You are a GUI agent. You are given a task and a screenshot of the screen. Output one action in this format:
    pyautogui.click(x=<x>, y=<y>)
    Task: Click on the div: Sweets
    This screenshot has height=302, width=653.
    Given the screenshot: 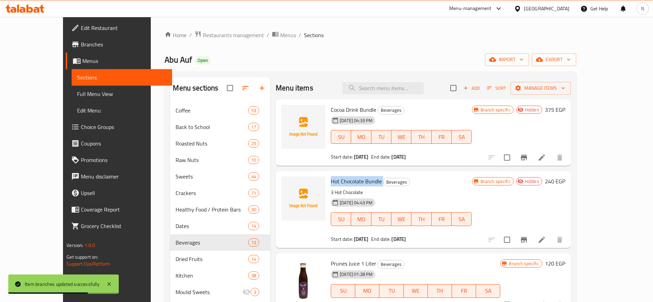 What is the action you would take?
    pyautogui.click(x=212, y=176)
    